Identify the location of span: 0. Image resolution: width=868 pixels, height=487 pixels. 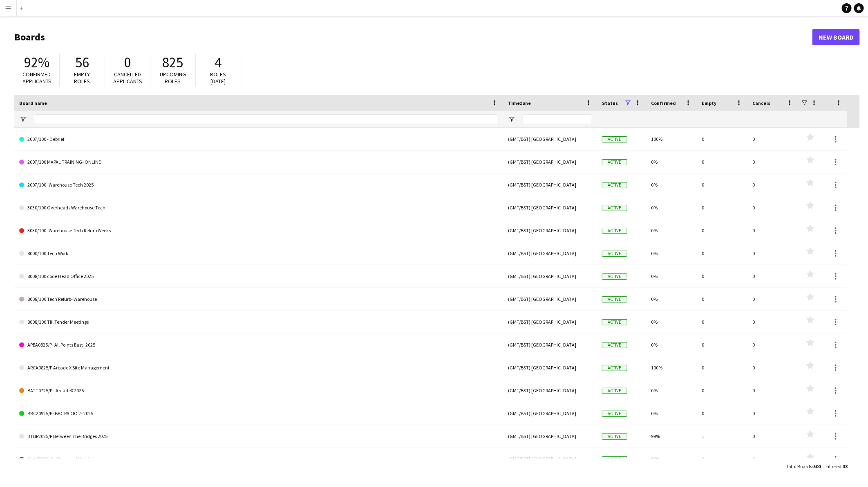
(127, 62).